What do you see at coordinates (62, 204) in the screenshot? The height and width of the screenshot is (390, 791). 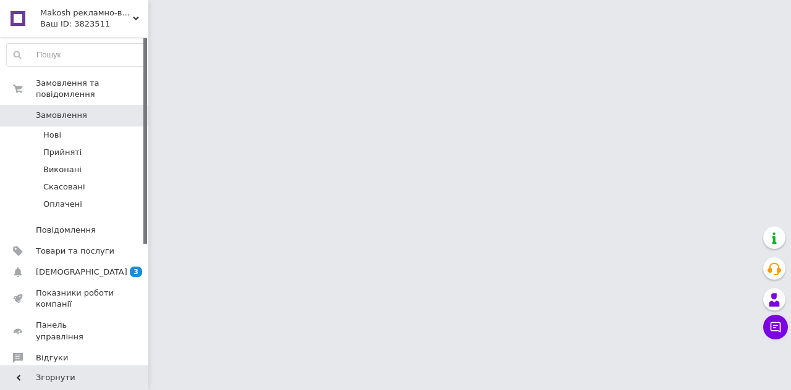 I see `span: Оплачені` at bounding box center [62, 204].